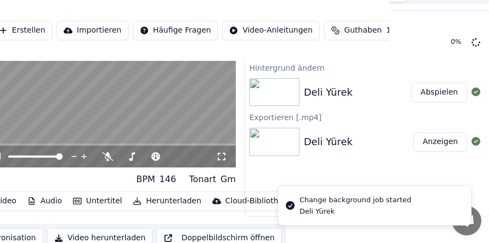 This screenshot has width=489, height=243. Describe the element at coordinates (202, 180) in the screenshot. I see `div: Tonart` at that location.